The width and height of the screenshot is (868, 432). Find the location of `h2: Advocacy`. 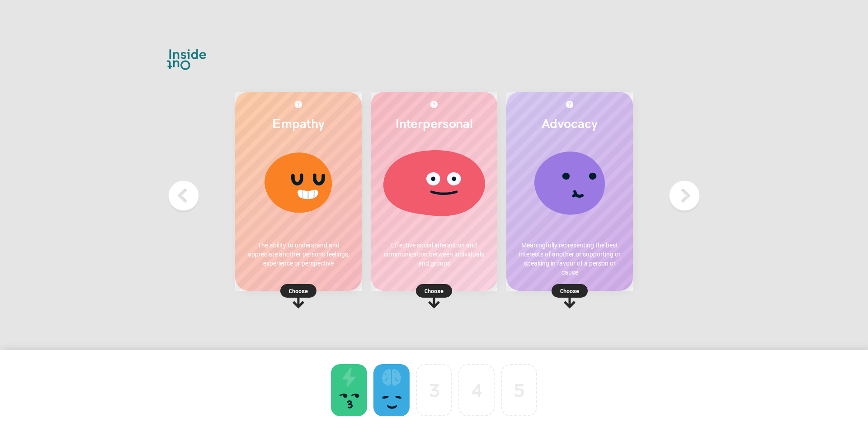

h2: Advocacy is located at coordinates (569, 123).